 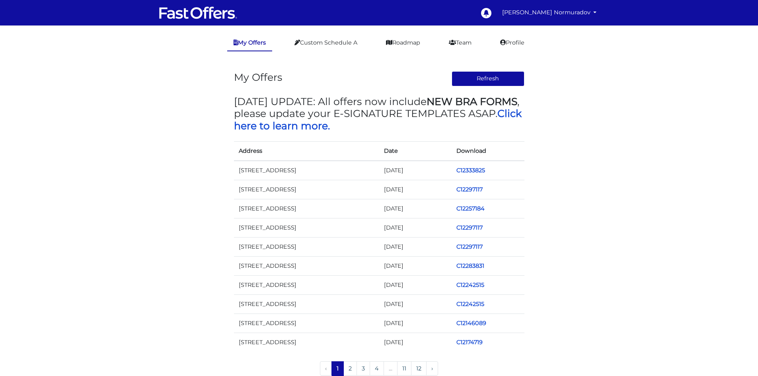 I want to click on th: Address, so click(x=306, y=151).